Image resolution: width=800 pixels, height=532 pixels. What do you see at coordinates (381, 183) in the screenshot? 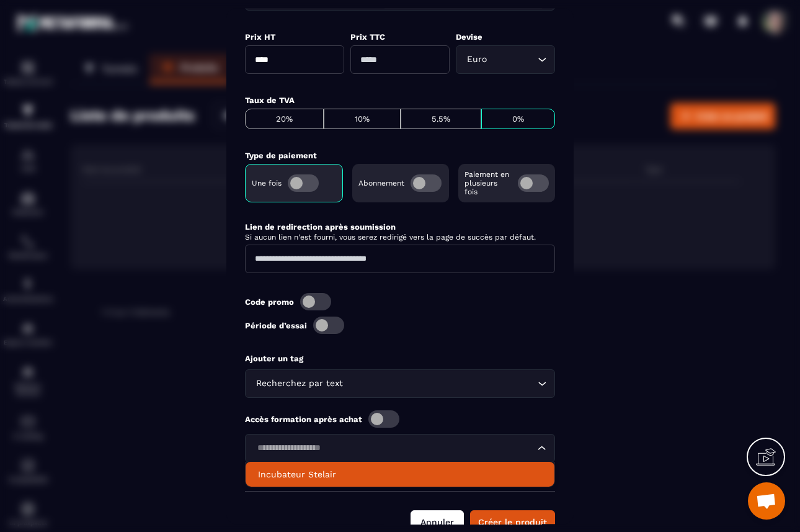
I see `p: Abonnement` at bounding box center [381, 183].